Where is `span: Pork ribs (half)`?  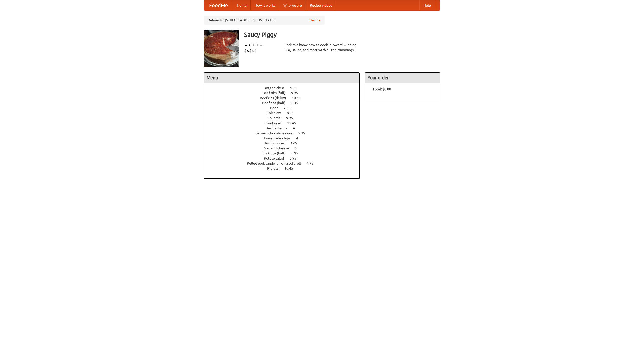 span: Pork ribs (half) is located at coordinates (276, 153).